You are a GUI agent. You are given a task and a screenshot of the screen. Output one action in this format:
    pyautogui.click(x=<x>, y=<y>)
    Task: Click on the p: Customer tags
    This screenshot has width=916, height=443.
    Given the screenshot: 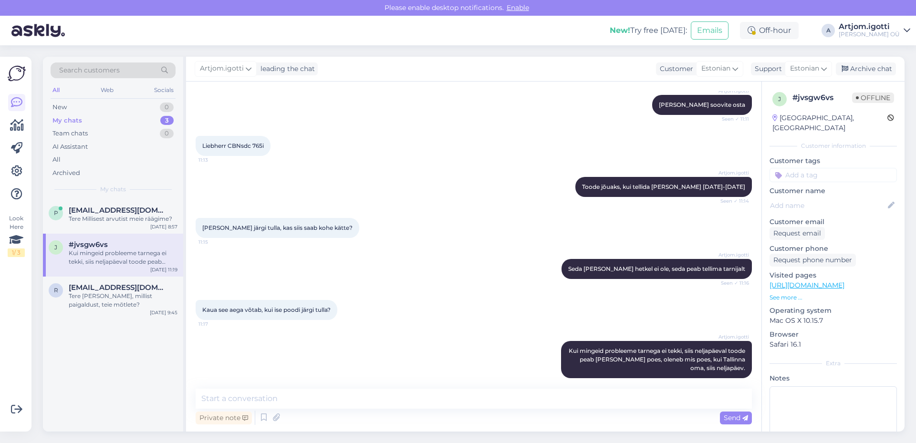 What is the action you would take?
    pyautogui.click(x=833, y=161)
    